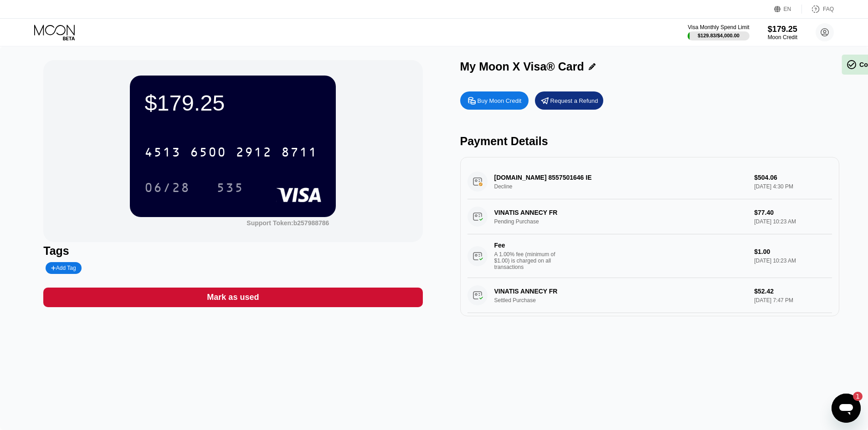  Describe the element at coordinates (288, 223) in the screenshot. I see `div: Support Token: b257988786` at that location.